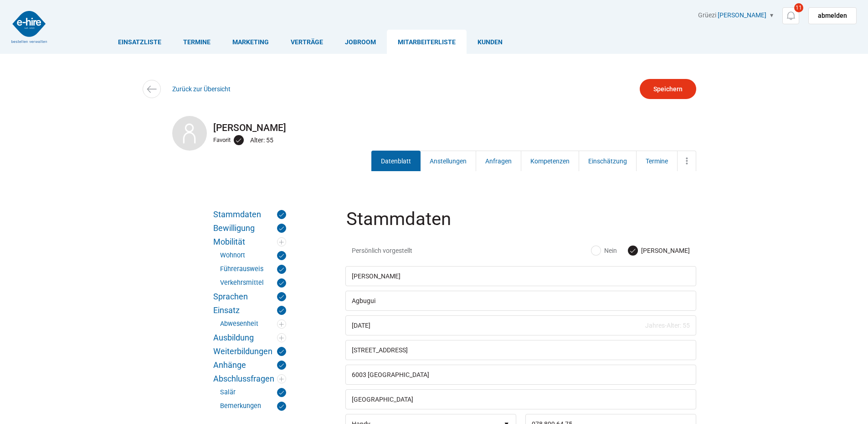 The image size is (868, 424). What do you see at coordinates (604, 250) in the screenshot?
I see `label: Nein` at bounding box center [604, 250].